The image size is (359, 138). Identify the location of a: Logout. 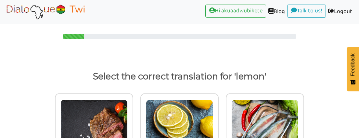
(340, 12).